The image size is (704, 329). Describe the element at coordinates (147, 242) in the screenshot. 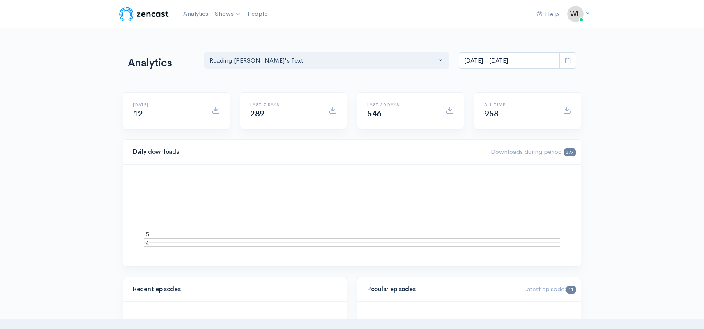

I see `text: 4` at that location.